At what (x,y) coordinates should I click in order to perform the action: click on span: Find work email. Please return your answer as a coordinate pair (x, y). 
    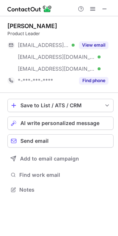
    Looking at the image, I should click on (65, 175).